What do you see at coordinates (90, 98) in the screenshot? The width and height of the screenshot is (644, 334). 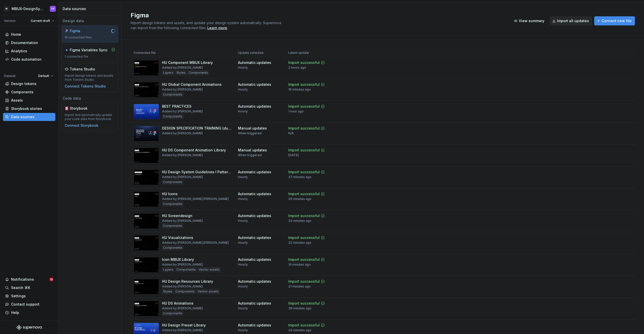 I see `div: Code data` at bounding box center [90, 98].